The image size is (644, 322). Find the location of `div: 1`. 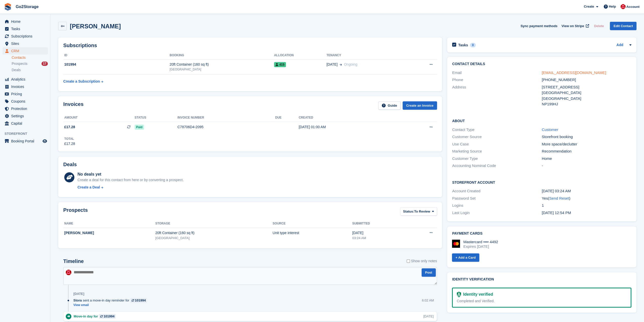

div: 1 is located at coordinates (587, 205).